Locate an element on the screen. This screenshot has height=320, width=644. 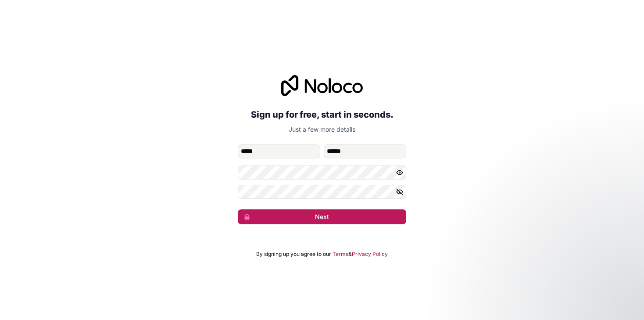
input: family-name is located at coordinates (365, 152).